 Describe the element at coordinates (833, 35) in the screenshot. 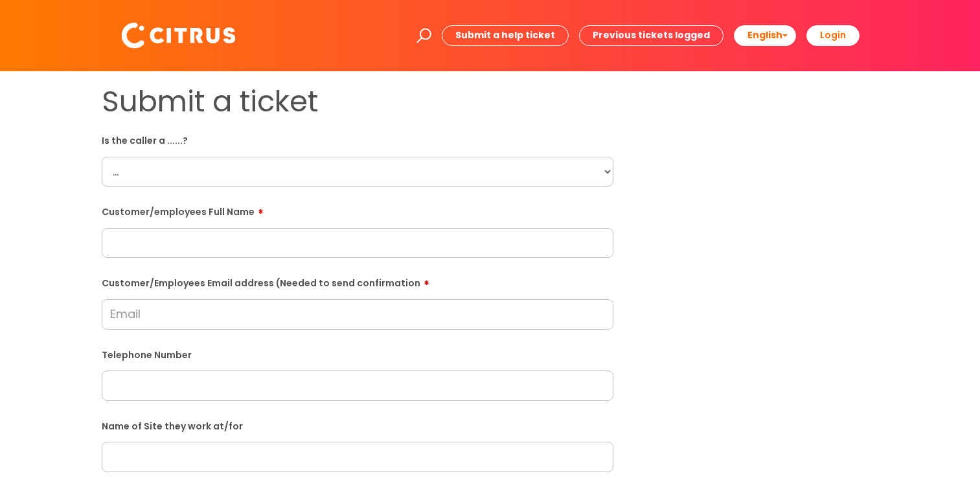

I see `b: Login` at that location.